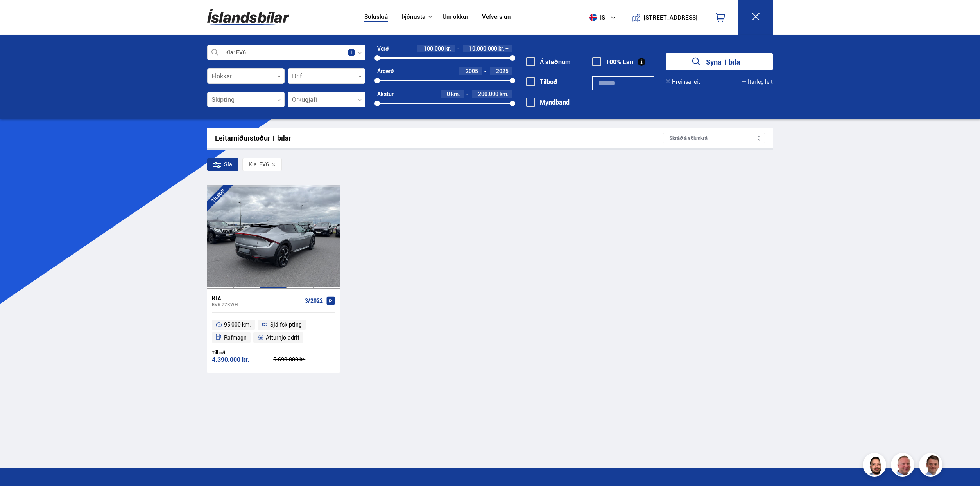 The image size is (980, 486). I want to click on a: Kia EV6 77KWH 3/2022 95 000 km. Sjálfskipting Rafmagn Afturhjóladrif Tilboð: 4.390.000 kr. 5.690...., so click(274, 331).